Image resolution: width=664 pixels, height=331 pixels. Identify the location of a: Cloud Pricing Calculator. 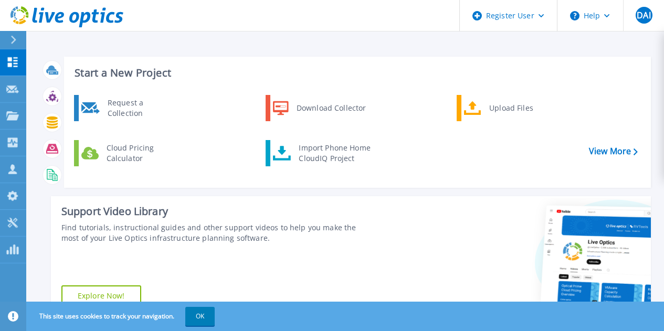
(128, 153).